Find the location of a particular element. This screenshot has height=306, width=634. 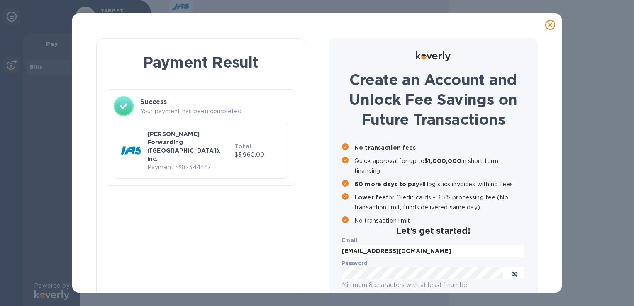

p: for Credit cards - 3.5% processing fee (No transaction limit, funds delivered same day) is located at coordinates (440, 203).